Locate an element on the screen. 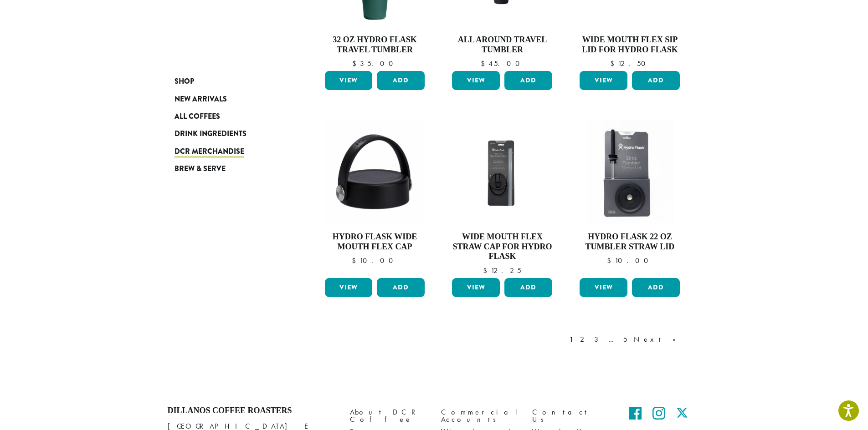 This screenshot has width=868, height=430. a: Hydro Flask 22 oz Tumbler Straw Lid $10.00 is located at coordinates (630, 197).